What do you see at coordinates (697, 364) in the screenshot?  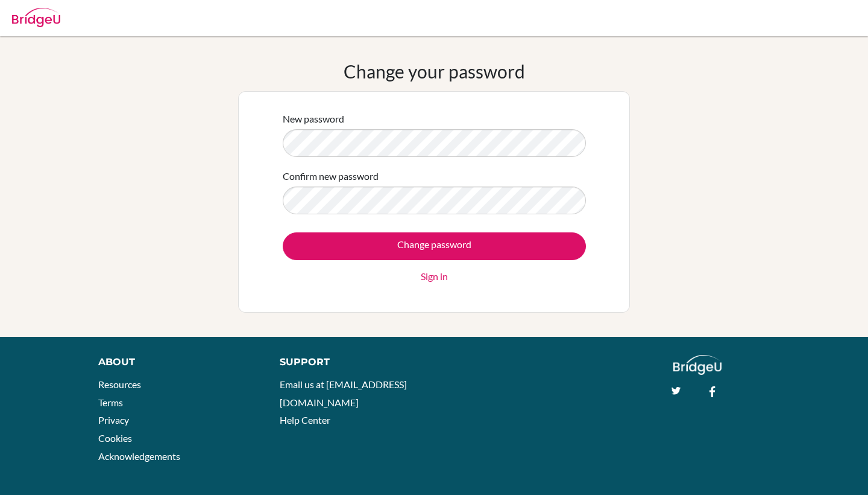 I see `img: logo_white@2x-f4f0deed5e89b7ecb1c2cc34c3e3d731f90f0f143d5ea2071677605dd97b5244.png` at bounding box center [697, 364].